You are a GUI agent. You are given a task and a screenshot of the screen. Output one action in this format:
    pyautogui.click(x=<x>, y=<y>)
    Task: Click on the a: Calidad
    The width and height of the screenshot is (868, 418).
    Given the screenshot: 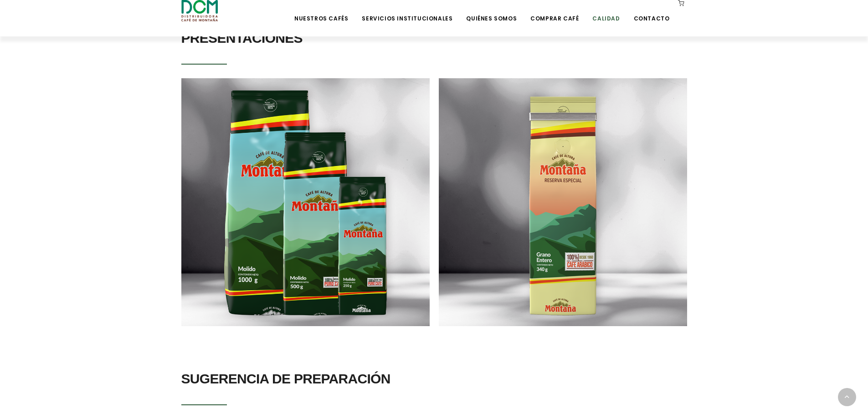 What is the action you would take?
    pyautogui.click(x=606, y=11)
    